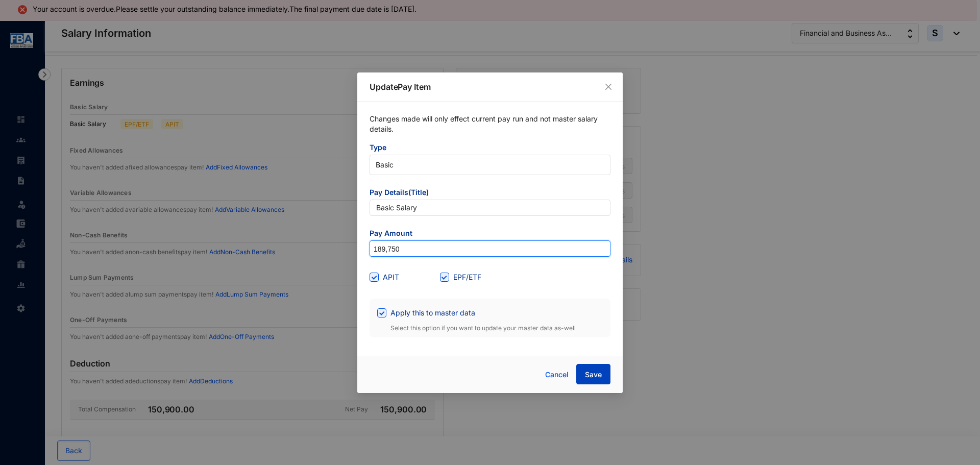  I want to click on span: Pay Details(Title), so click(490, 193).